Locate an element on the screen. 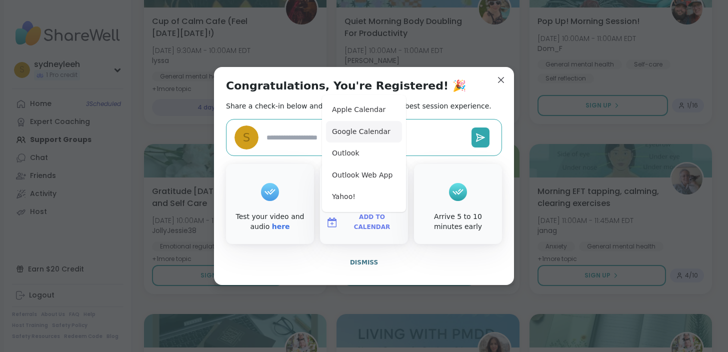  div: Arrive 5 to 10 minutes early is located at coordinates (458, 221).